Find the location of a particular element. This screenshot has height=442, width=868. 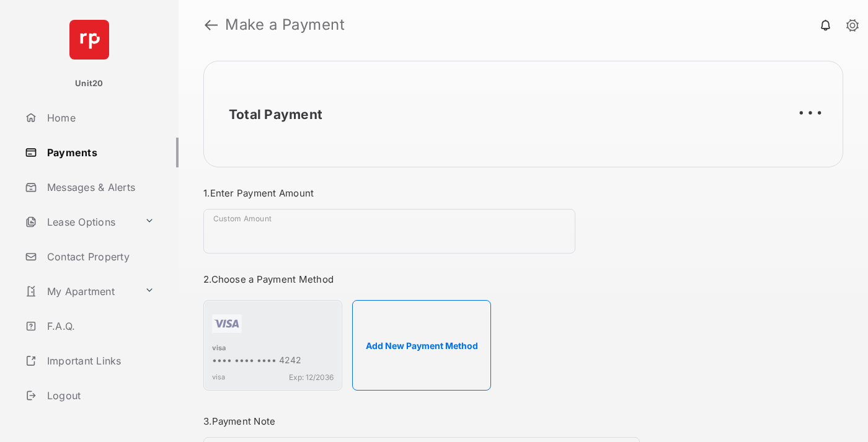

p: Unit20 is located at coordinates (90, 84).